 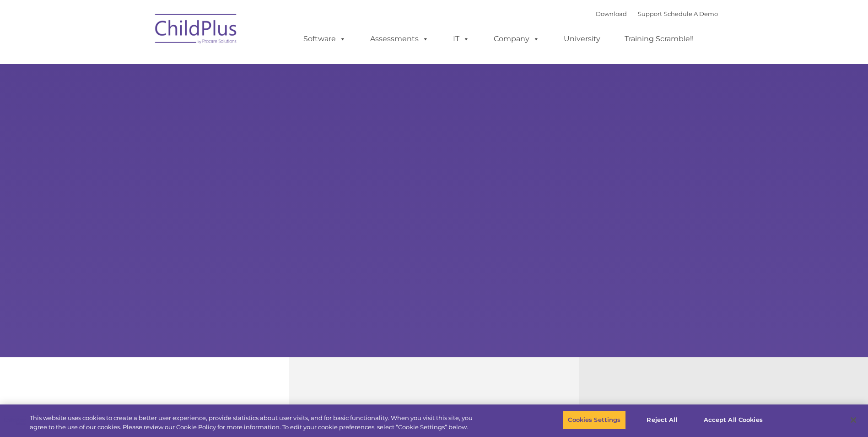 What do you see at coordinates (594, 420) in the screenshot?
I see `button: Cookies Settings` at bounding box center [594, 420].